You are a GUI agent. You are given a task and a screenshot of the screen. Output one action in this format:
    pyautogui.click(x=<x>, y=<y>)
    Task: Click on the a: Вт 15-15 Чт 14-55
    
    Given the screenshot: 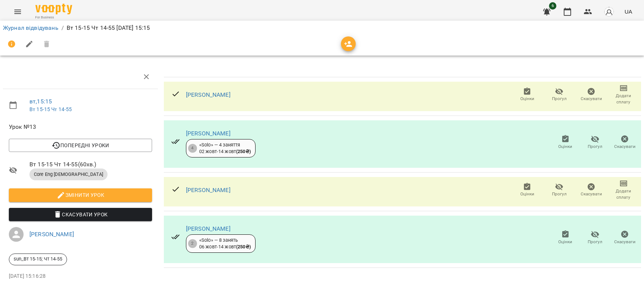 What is the action you would take?
    pyautogui.click(x=51, y=109)
    